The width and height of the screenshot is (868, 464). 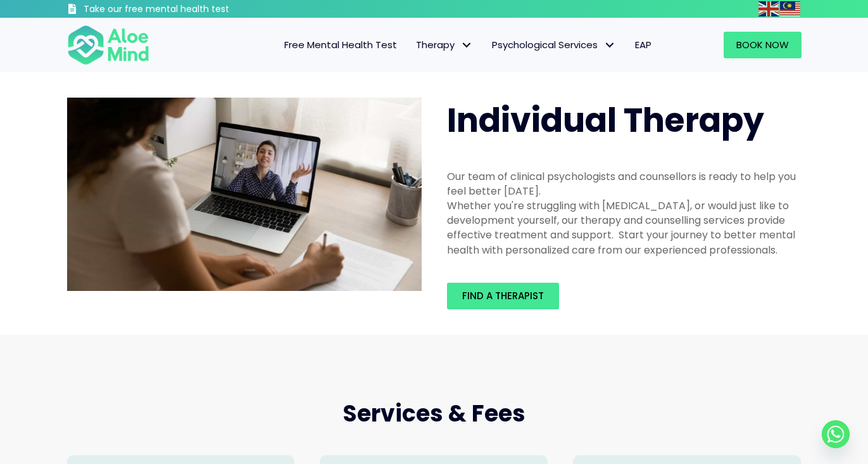 What do you see at coordinates (503, 295) in the screenshot?
I see `span: Find a therapist` at bounding box center [503, 295].